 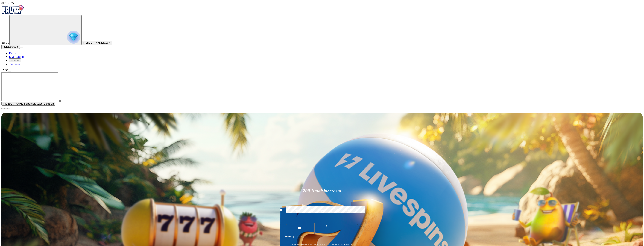 I want to click on img: reward progress, so click(x=74, y=37).